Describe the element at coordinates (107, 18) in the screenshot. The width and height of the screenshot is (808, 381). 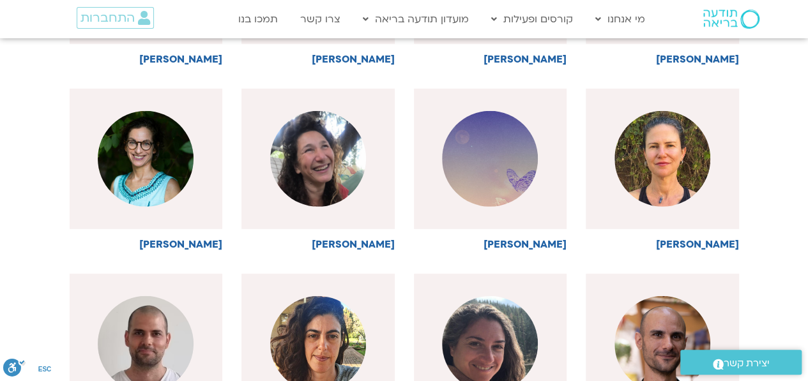
I see `span: התחברות` at that location.